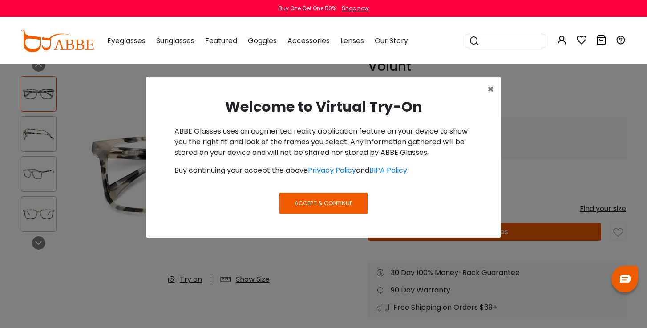  What do you see at coordinates (126, 40) in the screenshot?
I see `span: Eyeglasses` at bounding box center [126, 40].